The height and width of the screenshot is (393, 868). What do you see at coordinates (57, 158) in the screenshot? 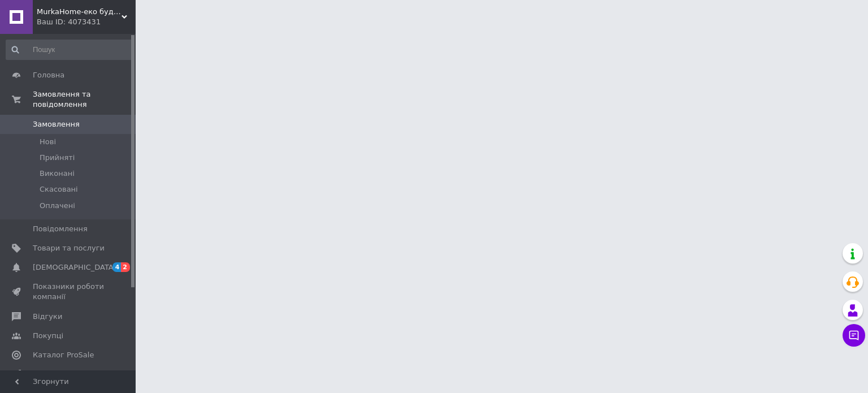
I see `span: Прийняті` at bounding box center [57, 158].